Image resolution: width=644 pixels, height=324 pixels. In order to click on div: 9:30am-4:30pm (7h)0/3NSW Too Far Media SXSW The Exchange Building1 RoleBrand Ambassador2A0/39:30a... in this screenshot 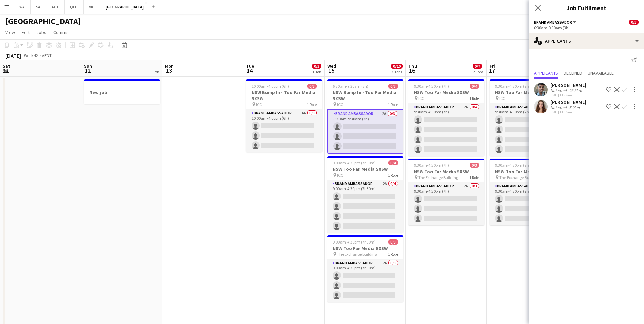, I will do `click(447, 192)`.